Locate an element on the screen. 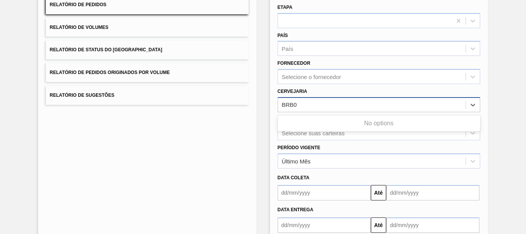  button: Relatório de Sugestões is located at coordinates (147, 95).